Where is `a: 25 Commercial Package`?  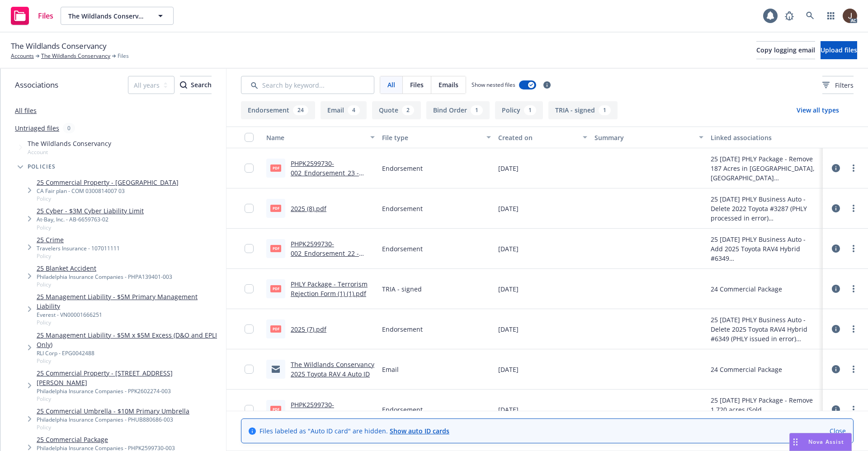 a: 25 Commercial Package is located at coordinates (106, 439).